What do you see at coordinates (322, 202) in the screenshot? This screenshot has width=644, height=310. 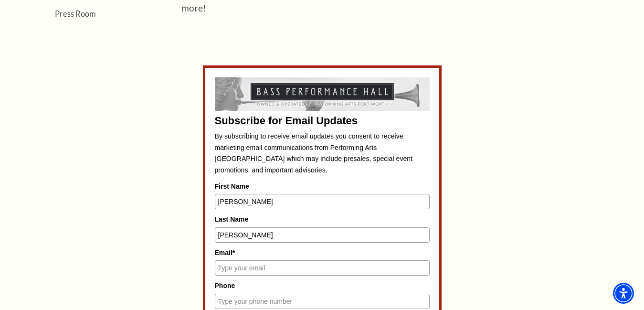 I see `input: Type your first name` at bounding box center [322, 202].